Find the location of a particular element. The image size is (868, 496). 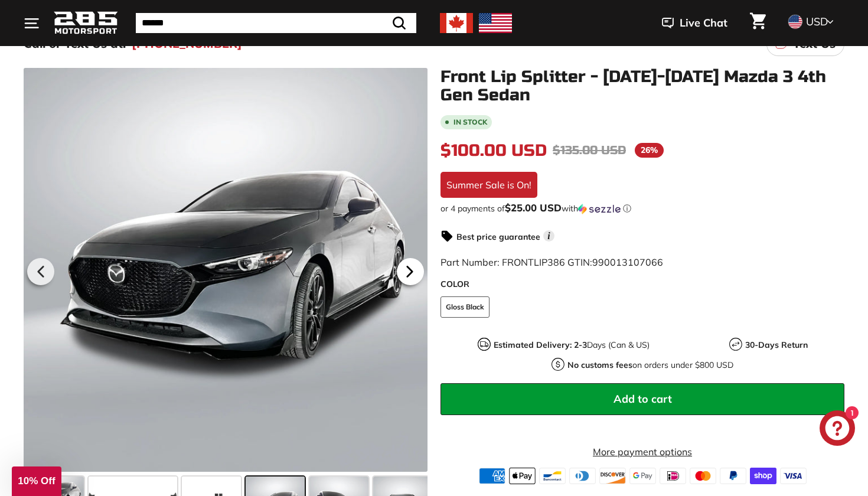

p: on orders under $800 USD is located at coordinates (650, 365).